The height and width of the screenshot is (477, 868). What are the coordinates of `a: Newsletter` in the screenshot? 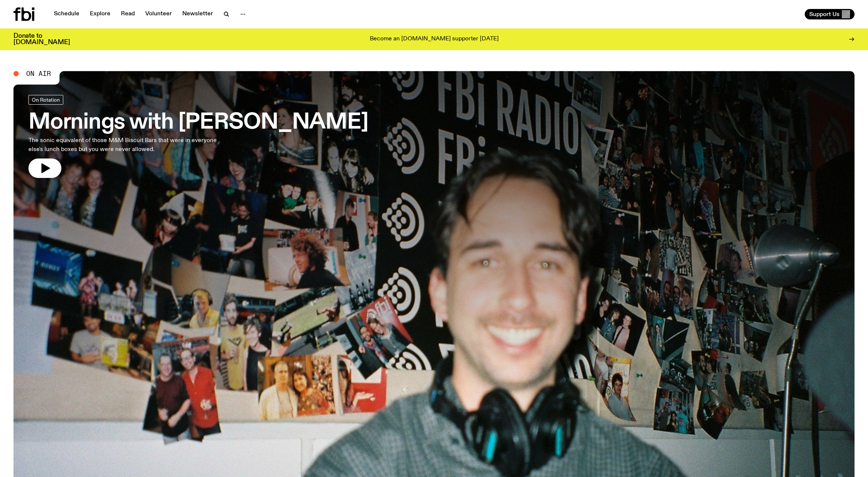 It's located at (197, 15).